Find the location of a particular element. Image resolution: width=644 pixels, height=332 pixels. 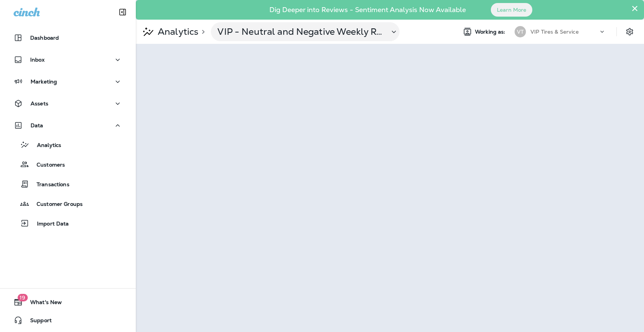

button: 19What's New is located at coordinates (68, 302).